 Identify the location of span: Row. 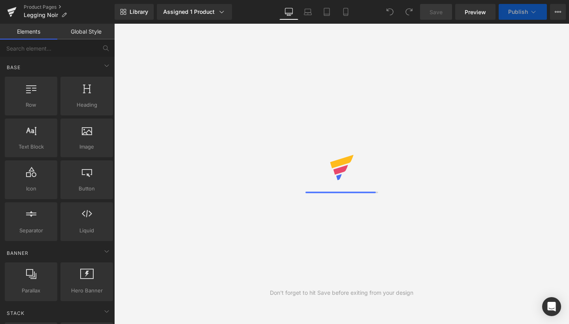
(31, 105).